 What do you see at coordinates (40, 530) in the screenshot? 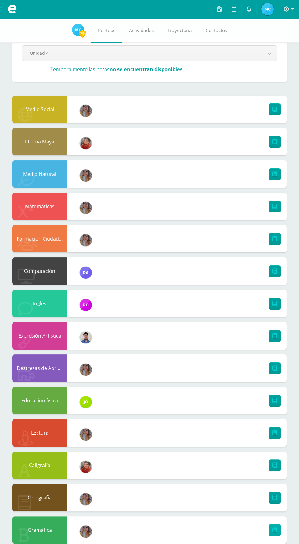
I see `div: Gramática` at bounding box center [40, 530].